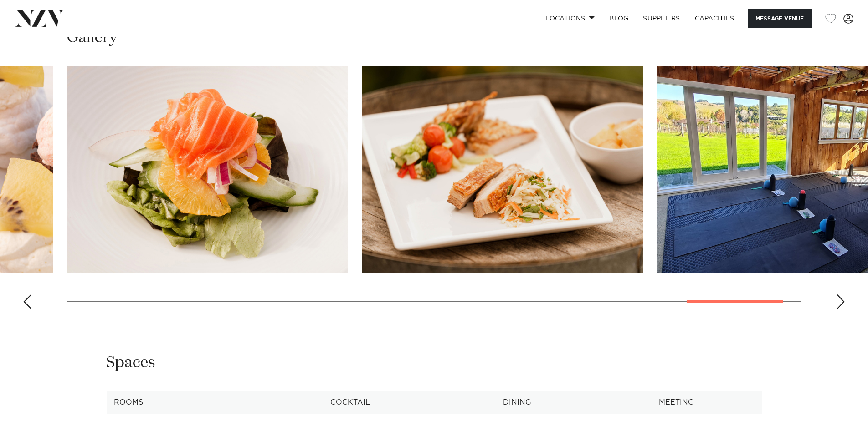 This screenshot has width=868, height=430. Describe the element at coordinates (619, 18) in the screenshot. I see `a: BLOG` at that location.